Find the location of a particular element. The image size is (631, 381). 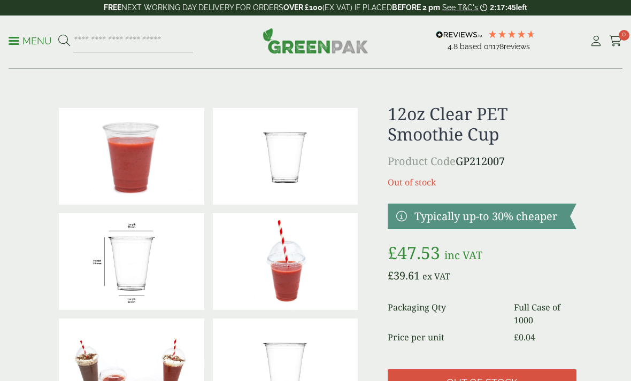

dt: Packaging Qty is located at coordinates (444, 314).